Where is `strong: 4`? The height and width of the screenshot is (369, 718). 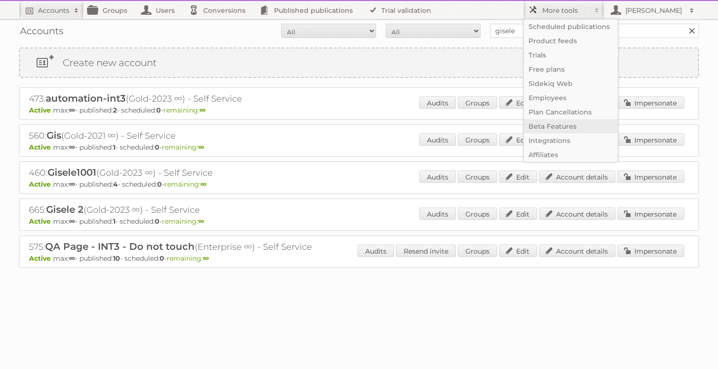 strong: 4 is located at coordinates (115, 184).